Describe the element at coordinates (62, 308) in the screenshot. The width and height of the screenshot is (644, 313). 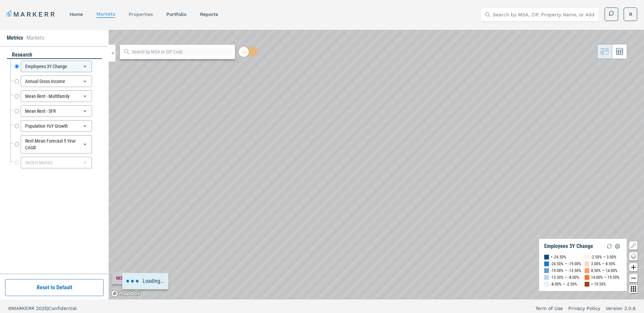
I see `span: Confidential` at that location.